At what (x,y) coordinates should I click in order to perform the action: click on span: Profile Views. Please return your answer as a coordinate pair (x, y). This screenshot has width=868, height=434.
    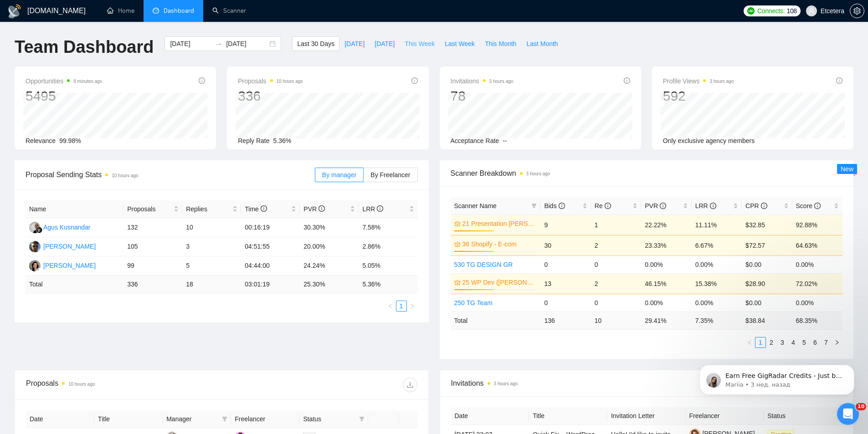
    Looking at the image, I should click on (698, 81).